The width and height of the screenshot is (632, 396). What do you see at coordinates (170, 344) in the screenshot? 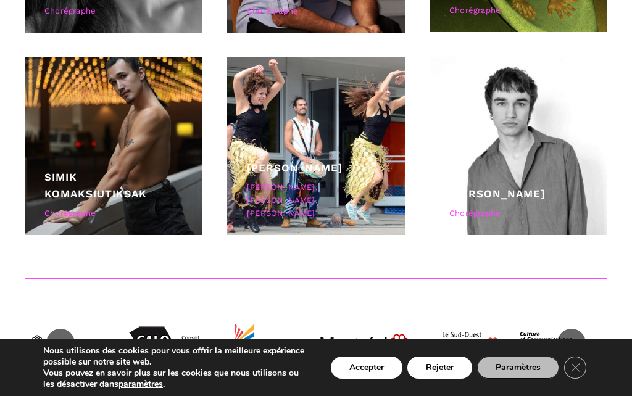
I see `img: Calq_noir` at bounding box center [170, 344].